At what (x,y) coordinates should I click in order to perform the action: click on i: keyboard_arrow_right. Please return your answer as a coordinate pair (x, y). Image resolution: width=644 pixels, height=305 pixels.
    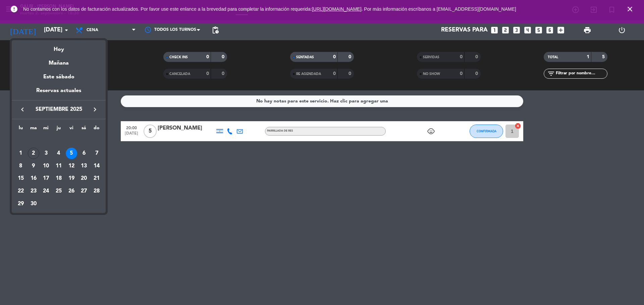
    Looking at the image, I should click on (95, 110).